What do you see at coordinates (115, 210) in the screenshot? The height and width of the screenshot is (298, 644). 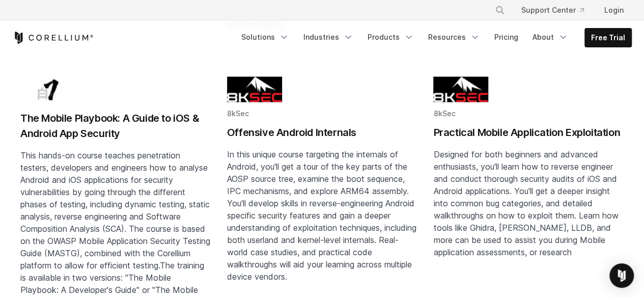 I see `span: This hands-on course teaches penetration testers, developers and engineers how to analyse Android...` at bounding box center [115, 210].